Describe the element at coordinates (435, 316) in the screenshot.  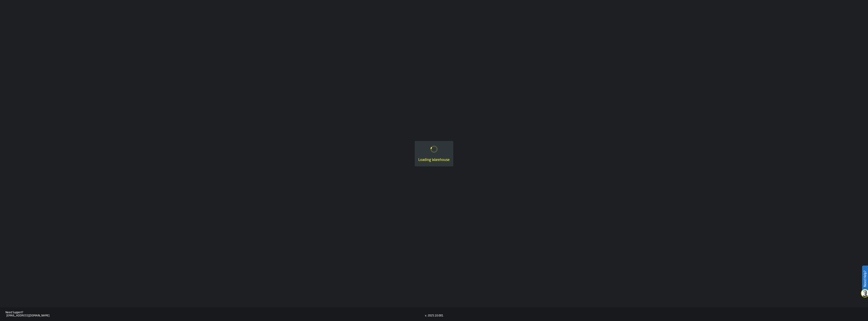
I see `div: 2025.10.001` at that location.